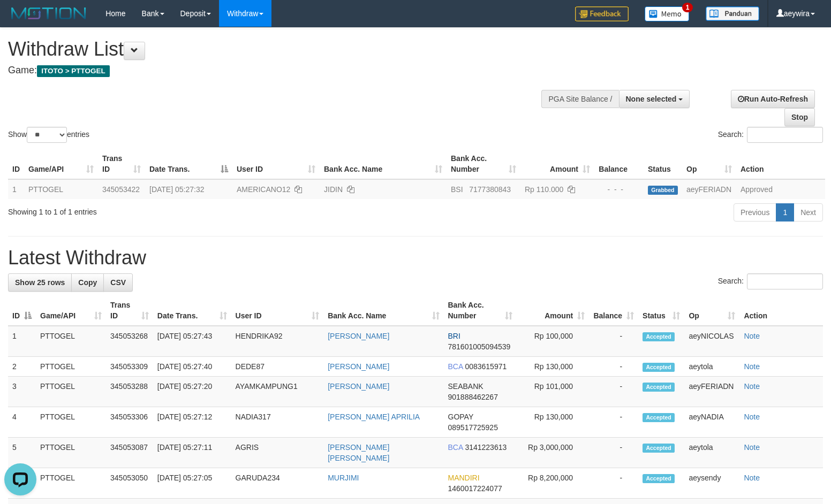  Describe the element at coordinates (712, 422) in the screenshot. I see `td: aeyNADIA` at that location.